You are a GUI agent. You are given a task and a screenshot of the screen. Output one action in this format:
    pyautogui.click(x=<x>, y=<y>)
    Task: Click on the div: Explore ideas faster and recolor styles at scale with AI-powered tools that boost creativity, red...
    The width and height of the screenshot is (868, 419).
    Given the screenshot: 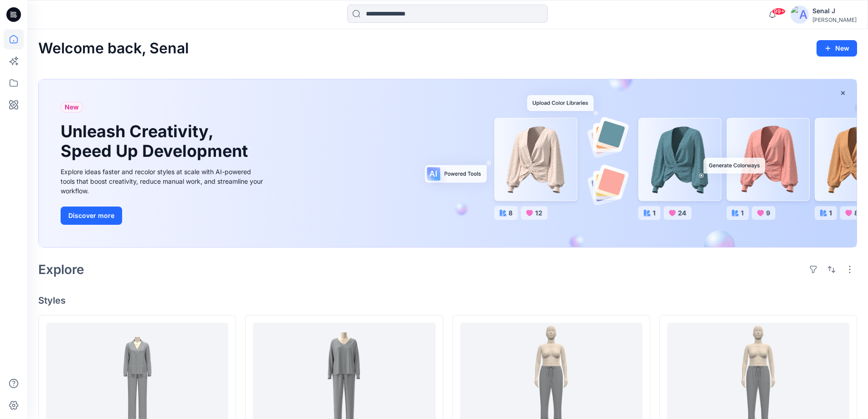 What is the action you would take?
    pyautogui.click(x=163, y=181)
    